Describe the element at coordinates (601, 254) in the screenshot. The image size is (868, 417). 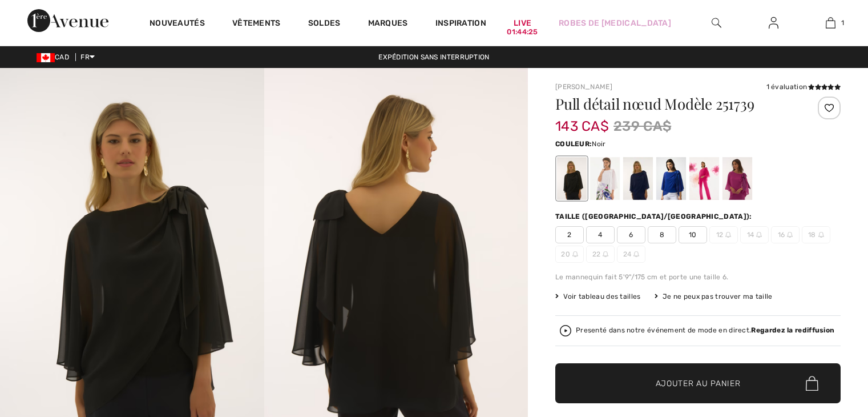
I see `span: 22` at that location.